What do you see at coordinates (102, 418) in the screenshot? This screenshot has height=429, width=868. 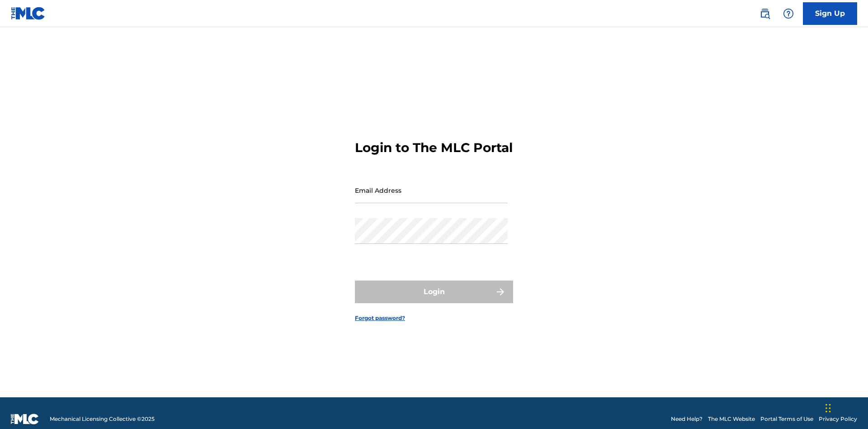 I see `span: Mechanical Licensing Collective © 2025` at bounding box center [102, 418].